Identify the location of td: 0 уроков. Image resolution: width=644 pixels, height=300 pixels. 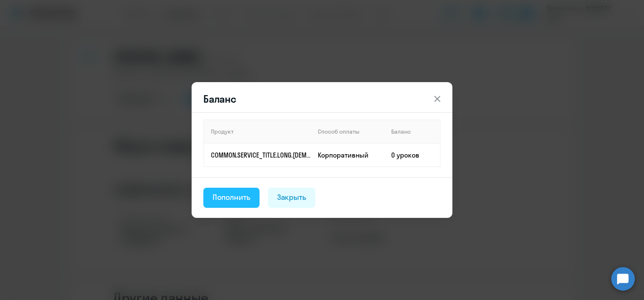
(412, 155).